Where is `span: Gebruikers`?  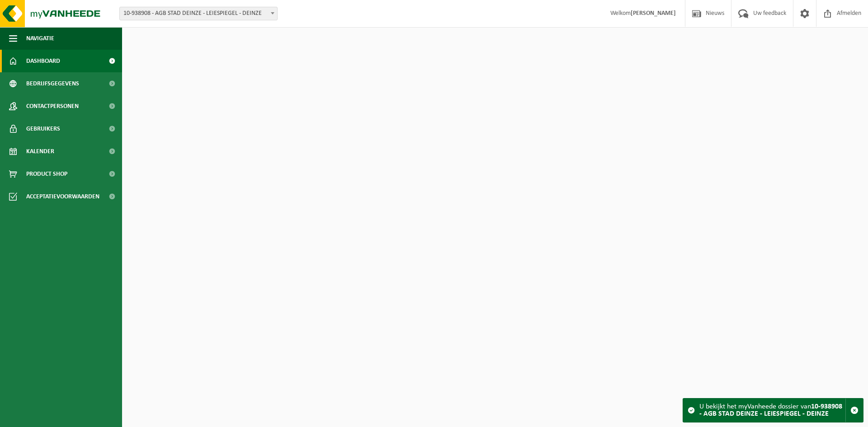
span: Gebruikers is located at coordinates (43, 128).